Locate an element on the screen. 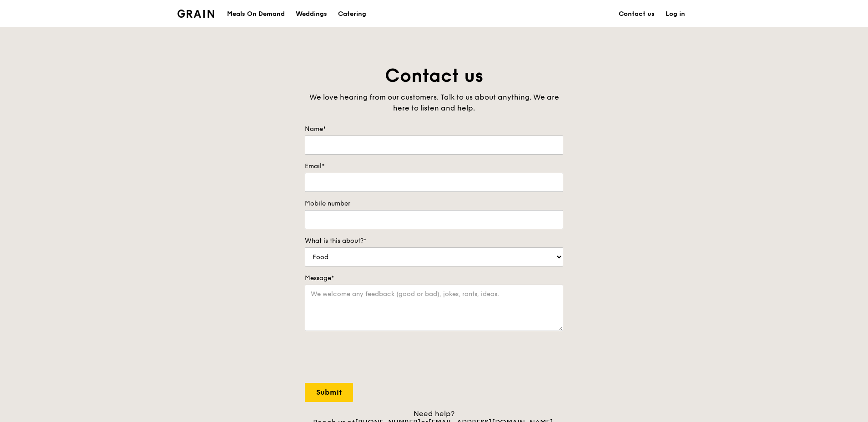  div: Meals On Demand is located at coordinates (256, 14).